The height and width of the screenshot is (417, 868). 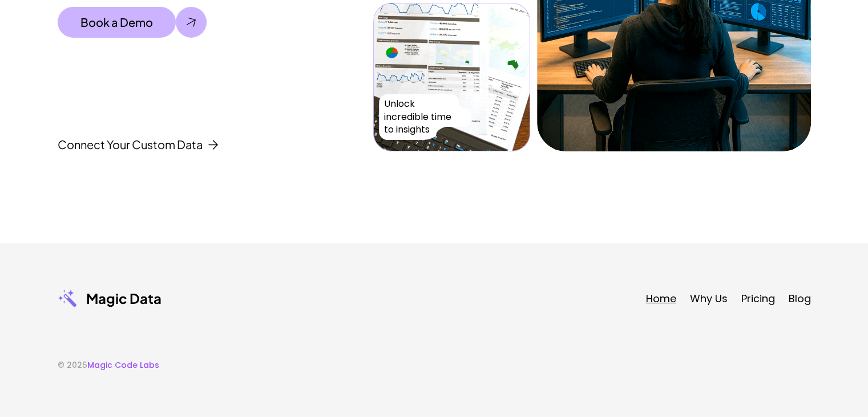 I want to click on p: Book a Demo, so click(x=117, y=23).